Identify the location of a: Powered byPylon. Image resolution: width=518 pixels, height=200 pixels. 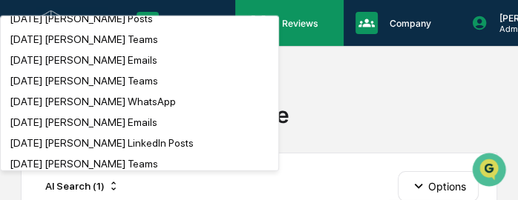
(142, 96).